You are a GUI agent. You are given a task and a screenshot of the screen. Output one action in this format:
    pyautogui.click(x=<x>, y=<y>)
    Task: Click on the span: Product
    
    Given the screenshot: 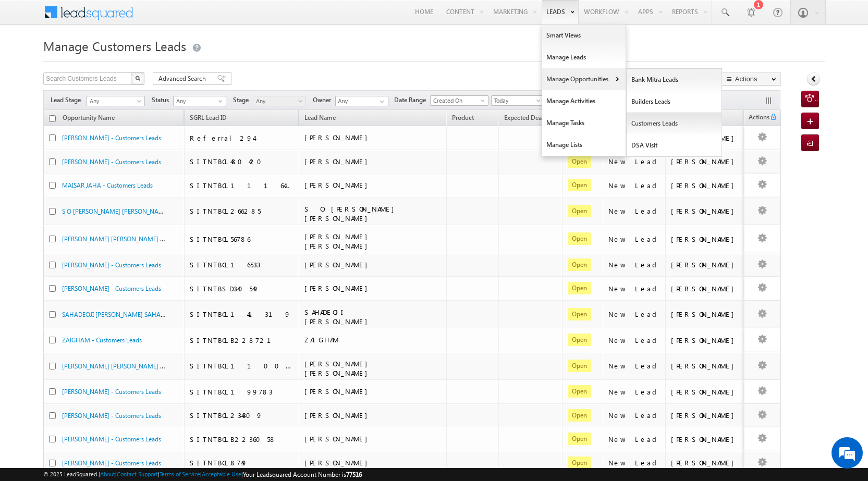 What is the action you would take?
    pyautogui.click(x=463, y=118)
    